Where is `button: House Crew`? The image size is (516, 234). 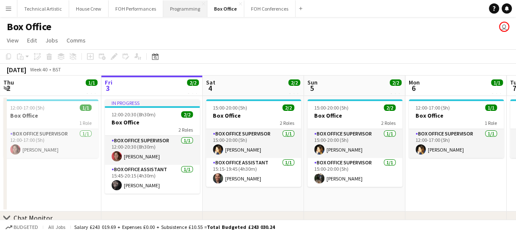 button: House Crew is located at coordinates (89, 8).